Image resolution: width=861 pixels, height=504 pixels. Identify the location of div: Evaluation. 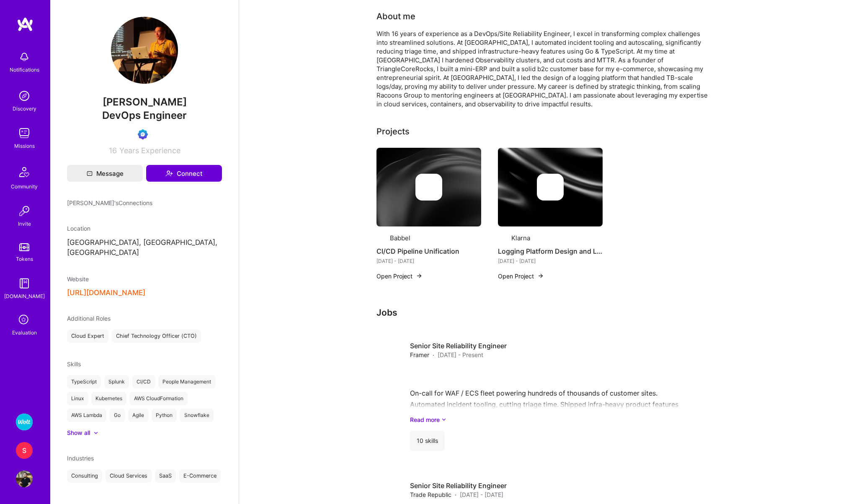
(24, 333).